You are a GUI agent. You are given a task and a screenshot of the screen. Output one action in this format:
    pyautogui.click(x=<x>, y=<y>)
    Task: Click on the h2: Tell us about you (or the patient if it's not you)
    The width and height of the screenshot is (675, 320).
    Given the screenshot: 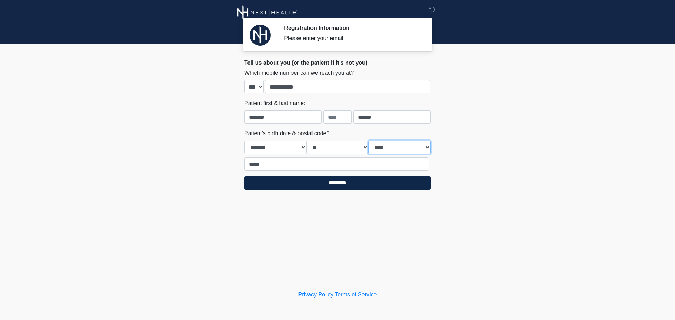 What is the action you would take?
    pyautogui.click(x=337, y=63)
    